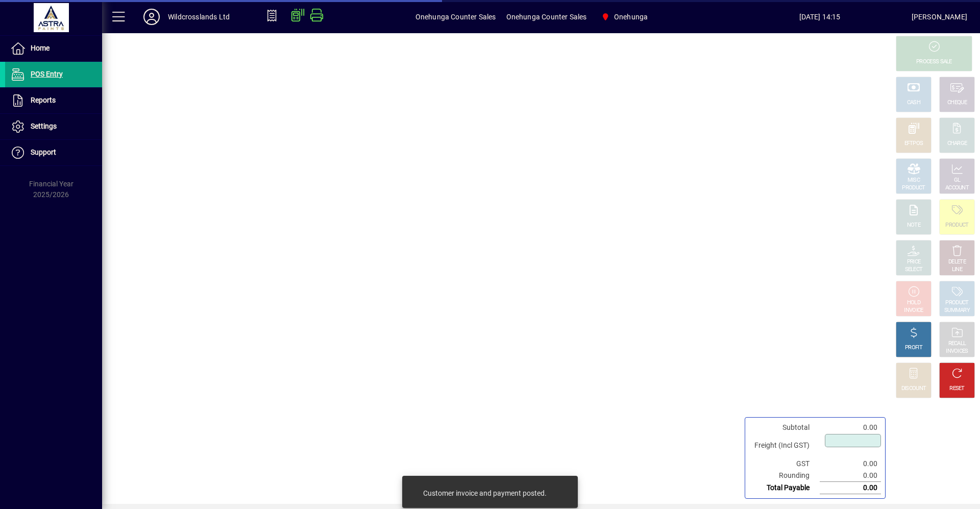 The width and height of the screenshot is (980, 509). Describe the element at coordinates (43, 152) in the screenshot. I see `span: Support` at that location.